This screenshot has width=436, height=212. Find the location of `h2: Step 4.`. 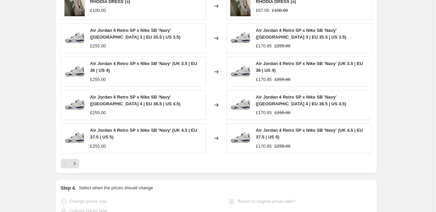

h2: Step 4. is located at coordinates (69, 188).